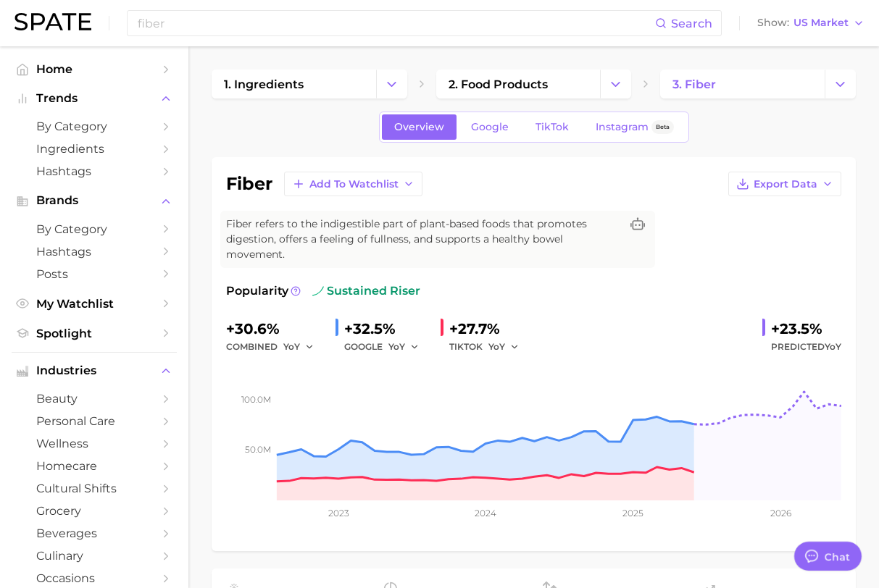  What do you see at coordinates (489, 329) in the screenshot?
I see `div: +27.7%` at bounding box center [489, 329].